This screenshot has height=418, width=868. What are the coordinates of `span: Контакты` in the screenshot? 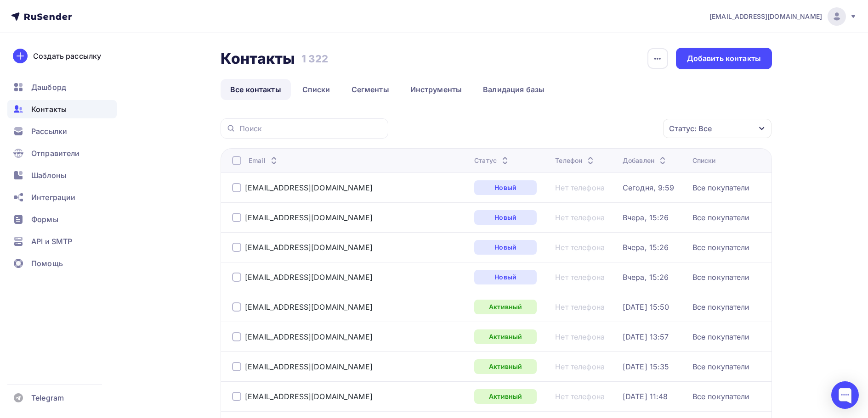 It's located at (49, 109).